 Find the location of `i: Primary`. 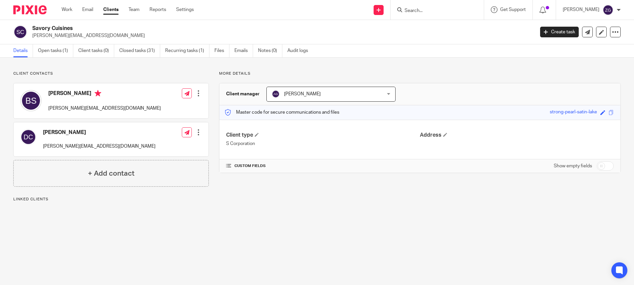

i: Primary is located at coordinates (98, 93).